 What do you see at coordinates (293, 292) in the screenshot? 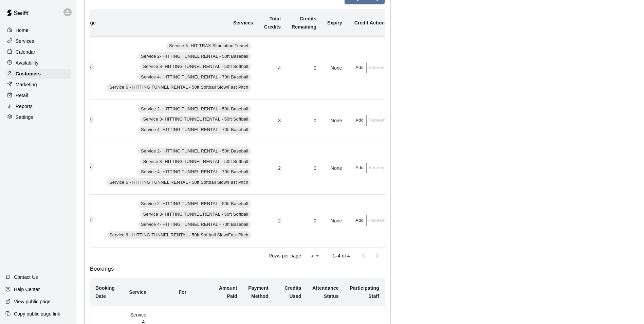
I see `b: Credits Used` at bounding box center [293, 292].